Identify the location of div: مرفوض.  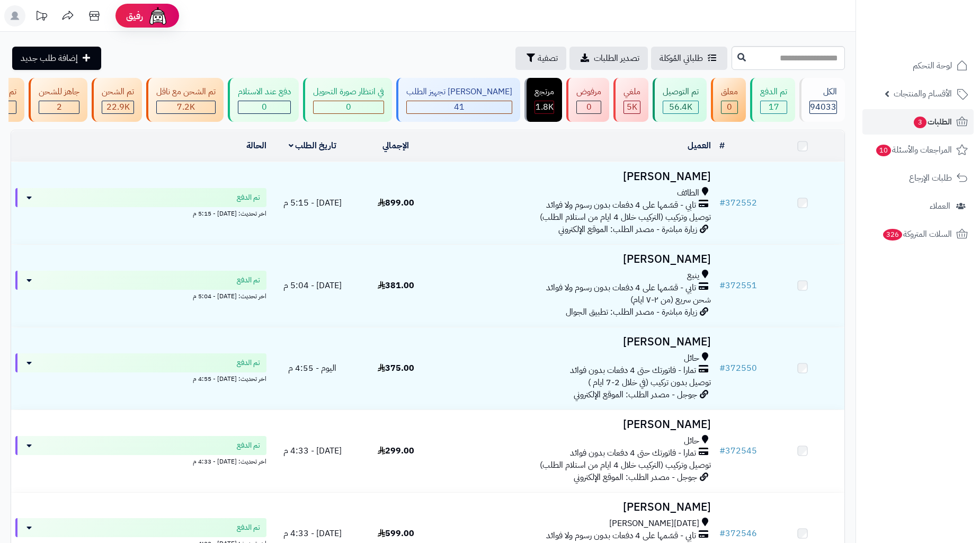
(589, 92).